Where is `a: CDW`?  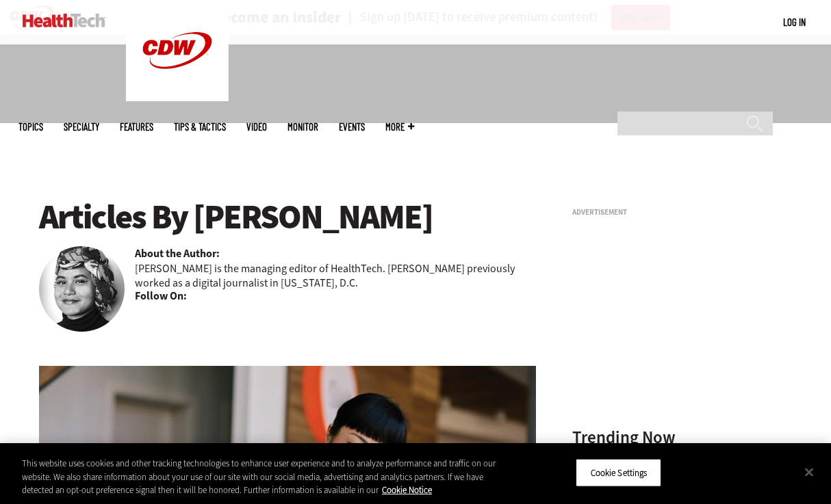
a: CDW is located at coordinates (177, 97).